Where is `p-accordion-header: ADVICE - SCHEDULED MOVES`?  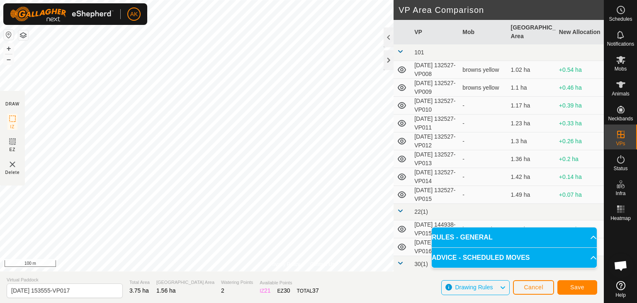 p-accordion-header: ADVICE - SCHEDULED MOVES is located at coordinates (514, 258).